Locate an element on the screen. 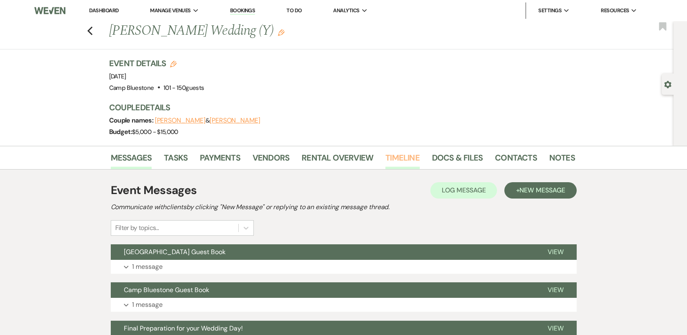 This screenshot has height=335, width=687. span: $5,000 - $15,000 is located at coordinates (155, 132).